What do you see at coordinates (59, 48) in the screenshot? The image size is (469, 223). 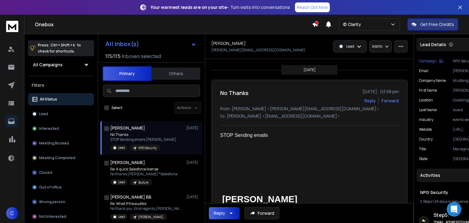 I see `p: Press to check for shortcuts.` at bounding box center [59, 48].